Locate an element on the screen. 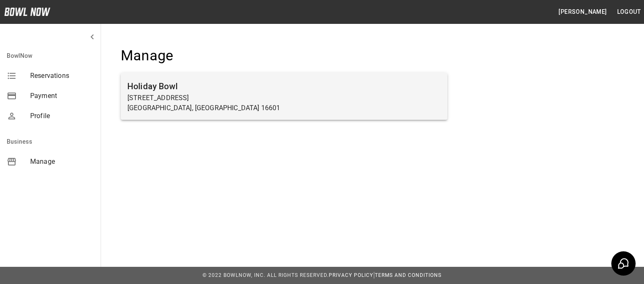 The height and width of the screenshot is (284, 644). a: Privacy Policy is located at coordinates (351, 276).